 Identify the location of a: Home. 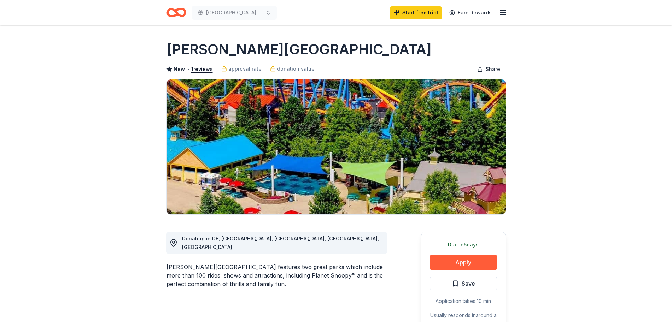
(176, 12).